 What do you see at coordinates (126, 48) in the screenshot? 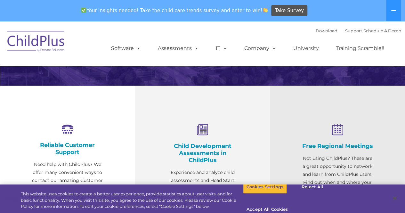
I see `a: Software` at bounding box center [126, 48].